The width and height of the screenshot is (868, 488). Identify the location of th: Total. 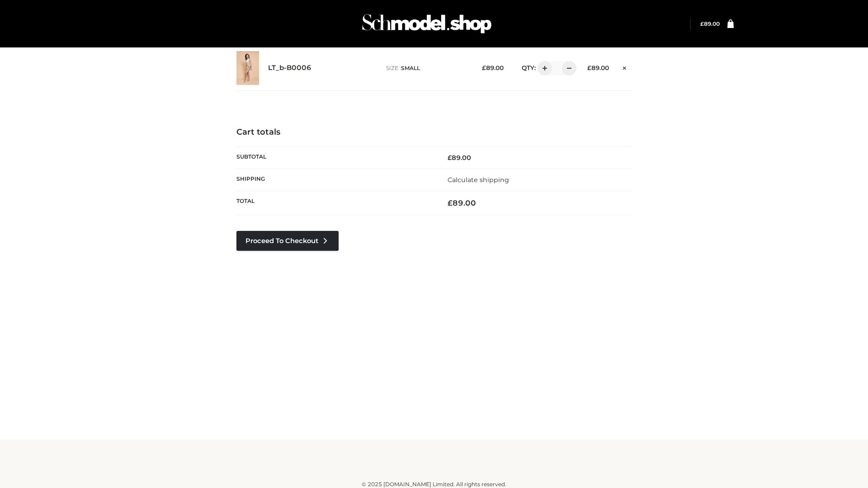
(335, 203).